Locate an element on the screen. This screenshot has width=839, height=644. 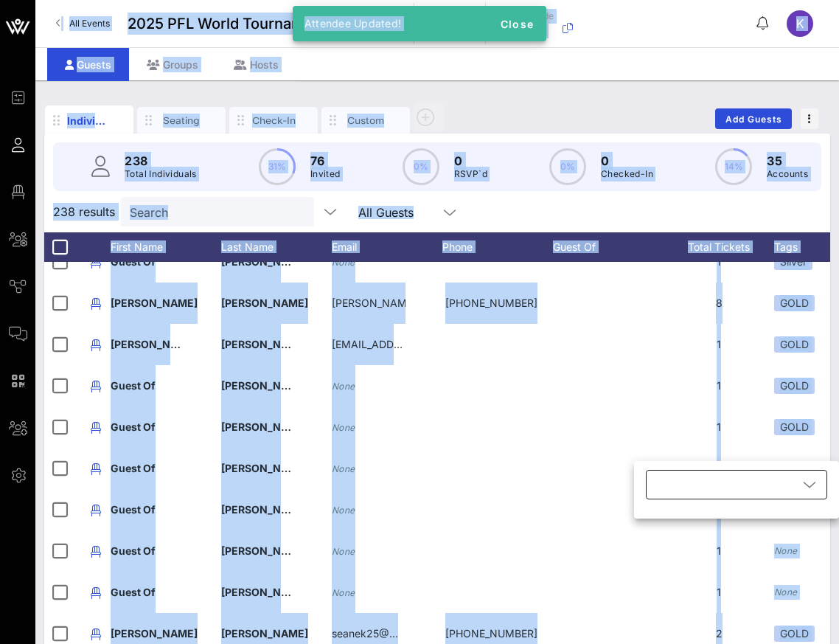
span: Add Guests is located at coordinates (754, 119).